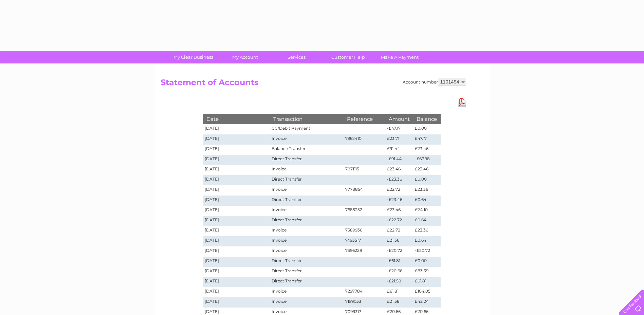 The height and width of the screenshot is (315, 644). I want to click on a: Make A Payment, so click(400, 57).